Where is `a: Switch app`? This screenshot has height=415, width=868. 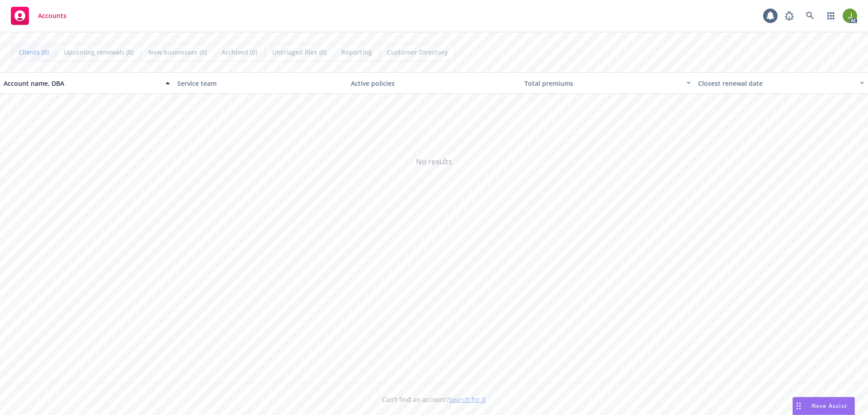 a: Switch app is located at coordinates (830, 16).